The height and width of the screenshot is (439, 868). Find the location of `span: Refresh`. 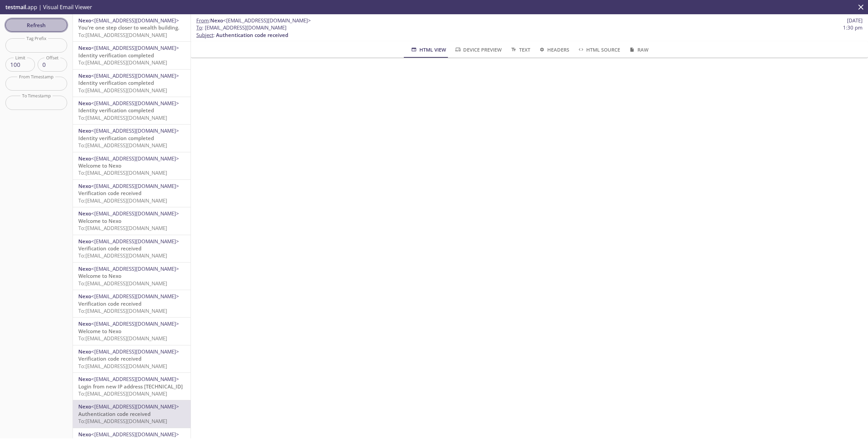

span: Refresh is located at coordinates (36, 25).